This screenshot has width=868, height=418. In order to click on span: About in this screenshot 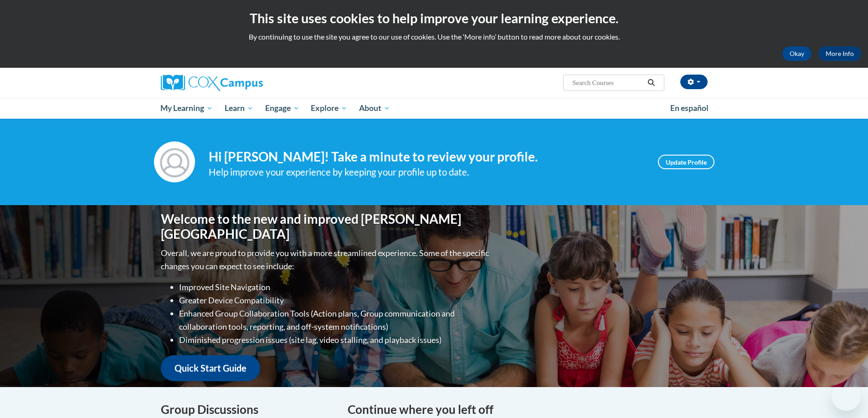, I will do `click(375, 109)`.